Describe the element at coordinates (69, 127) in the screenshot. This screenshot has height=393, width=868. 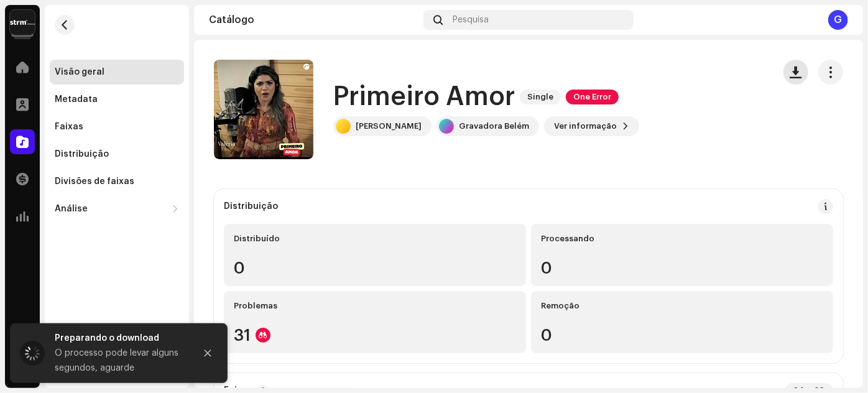
I see `div: Faixas` at that location.